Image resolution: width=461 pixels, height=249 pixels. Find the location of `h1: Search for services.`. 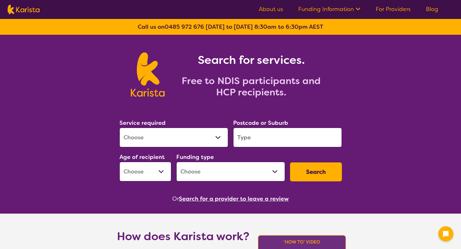

h1: Search for services. is located at coordinates (251, 60).